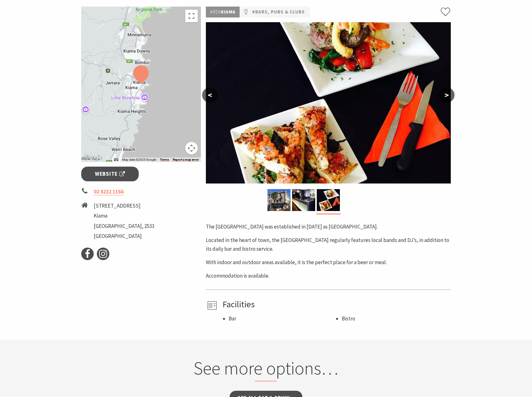 The width and height of the screenshot is (532, 397). I want to click on button: Toggle fullscreen view, so click(191, 16).